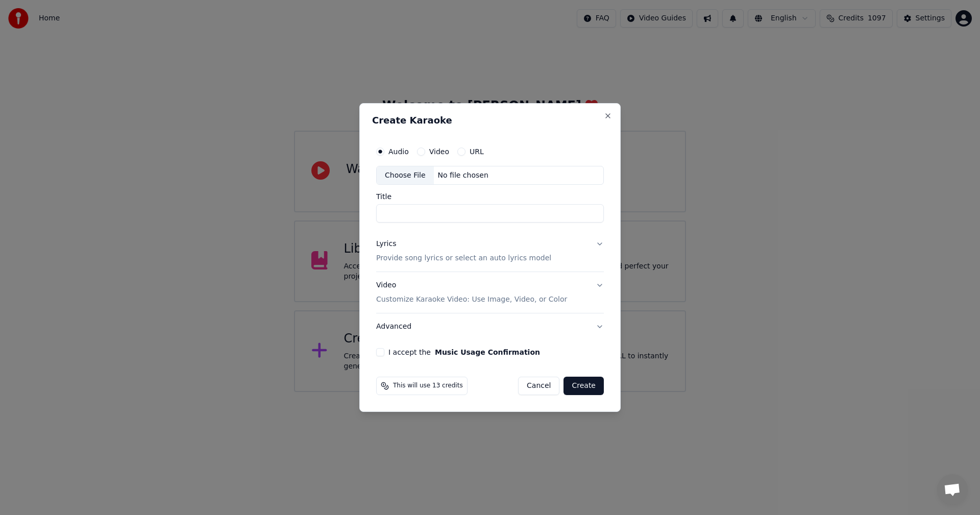  I want to click on button: LyricsProvide song lyrics or select an auto lyrics model, so click(490, 252).